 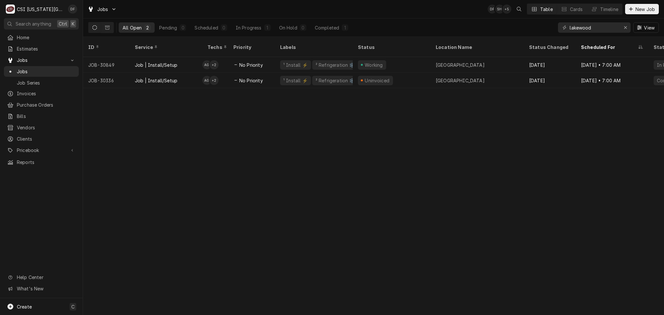 What do you see at coordinates (41, 127) in the screenshot?
I see `a: Vendors` at bounding box center [41, 127].